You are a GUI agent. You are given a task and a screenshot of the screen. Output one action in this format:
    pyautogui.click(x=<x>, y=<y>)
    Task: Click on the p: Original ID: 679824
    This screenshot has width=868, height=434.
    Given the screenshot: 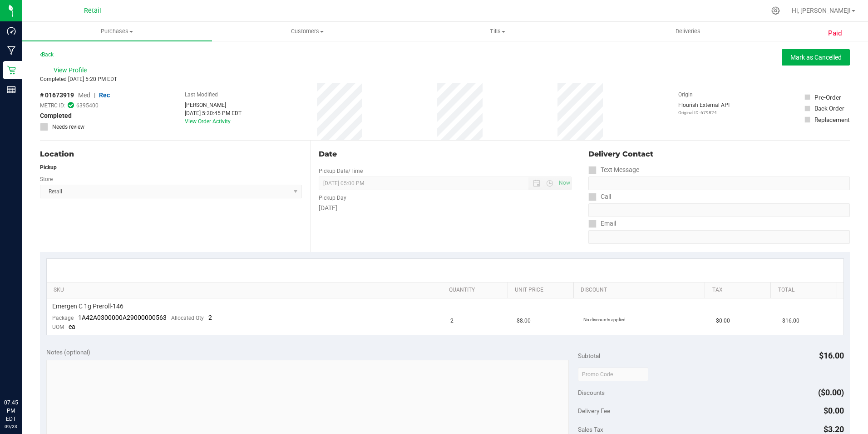 What is the action you would take?
    pyautogui.click(x=704, y=112)
    